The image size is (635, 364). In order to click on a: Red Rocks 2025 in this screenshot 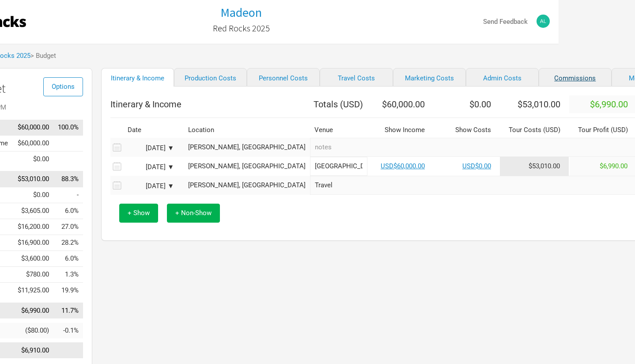, I will do `click(241, 28)`.